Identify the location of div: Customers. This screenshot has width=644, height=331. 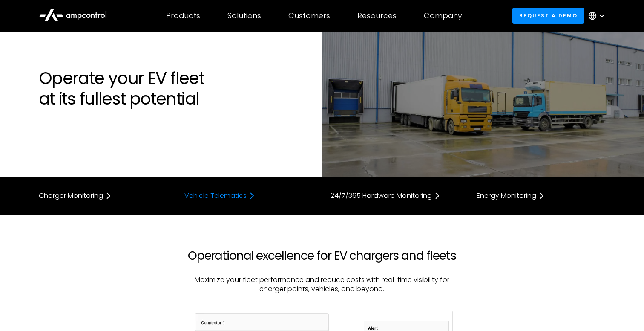
(310, 16).